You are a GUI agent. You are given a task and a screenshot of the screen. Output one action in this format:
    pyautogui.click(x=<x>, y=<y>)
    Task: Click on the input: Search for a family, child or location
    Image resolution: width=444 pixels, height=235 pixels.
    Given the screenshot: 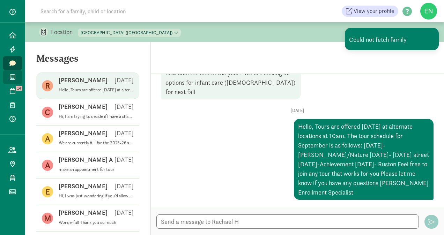 What is the action you would take?
    pyautogui.click(x=134, y=11)
    